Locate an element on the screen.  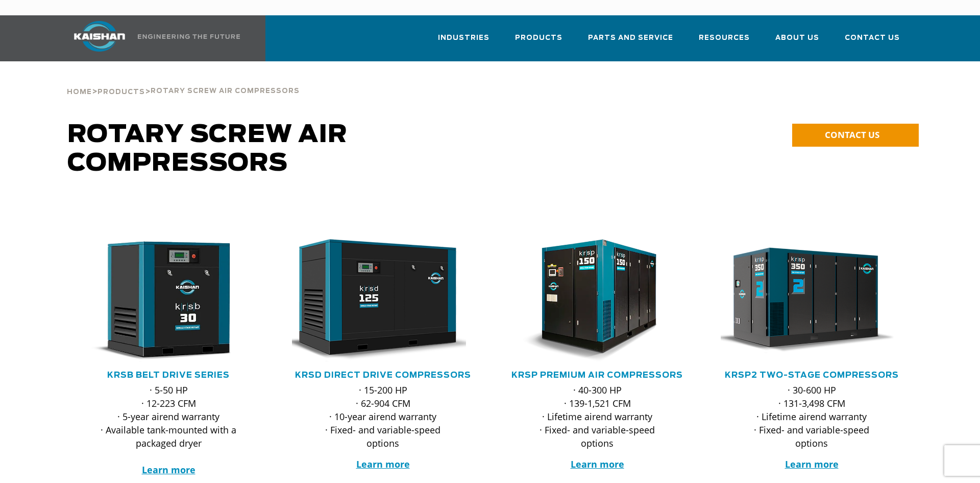
a: About Us is located at coordinates (797, 42).